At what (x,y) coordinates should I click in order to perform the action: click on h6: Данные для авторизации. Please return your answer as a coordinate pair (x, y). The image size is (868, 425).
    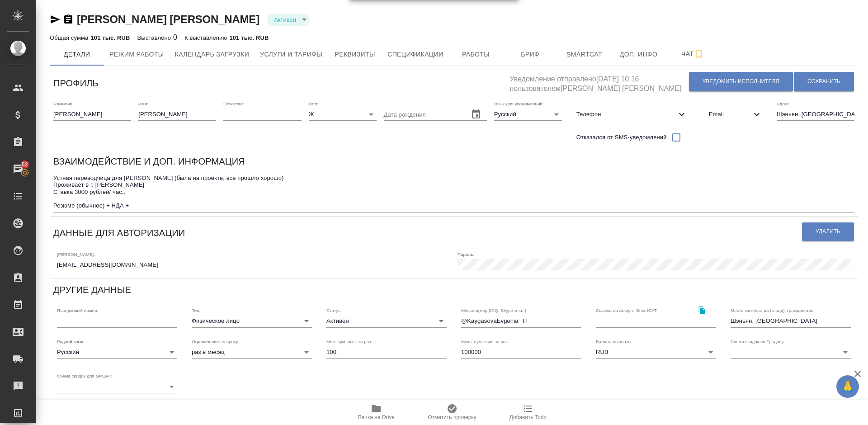
    Looking at the image, I should click on (119, 233).